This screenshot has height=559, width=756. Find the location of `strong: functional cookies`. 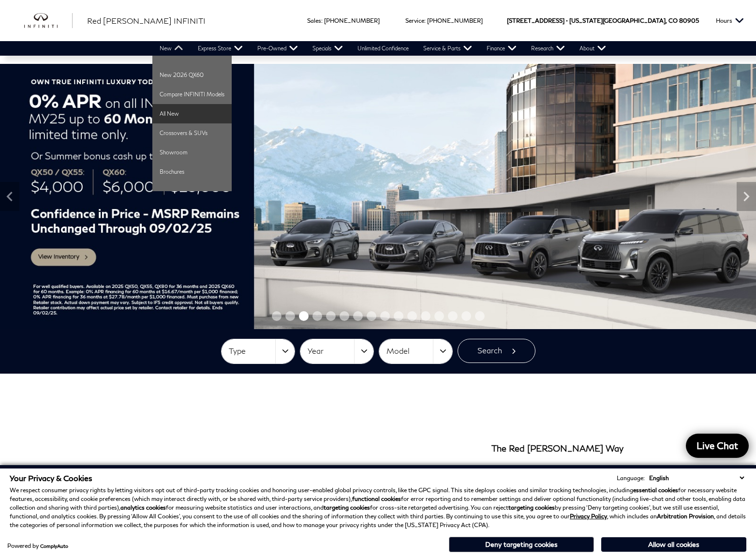

strong: functional cookies is located at coordinates (376, 499).